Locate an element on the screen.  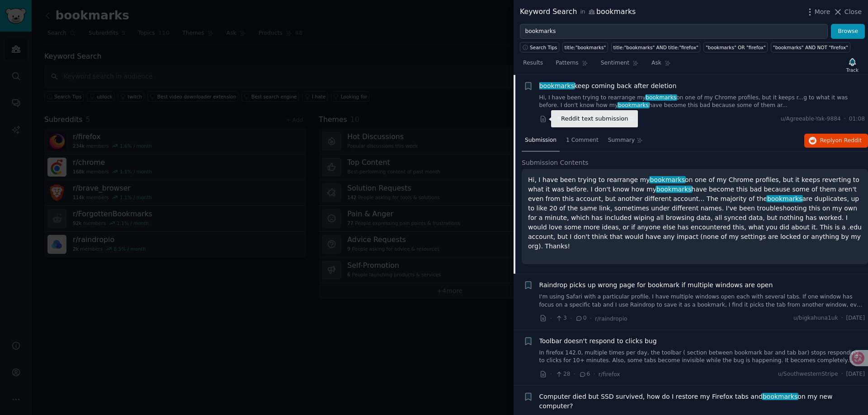
span: 1 Comment is located at coordinates (582, 141).